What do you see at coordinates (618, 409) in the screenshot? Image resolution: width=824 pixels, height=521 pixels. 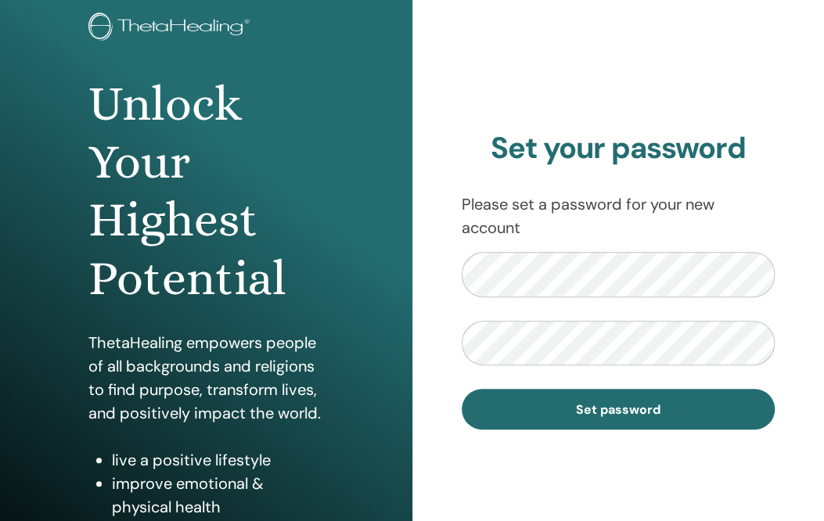 I see `span: Set password` at bounding box center [618, 409].